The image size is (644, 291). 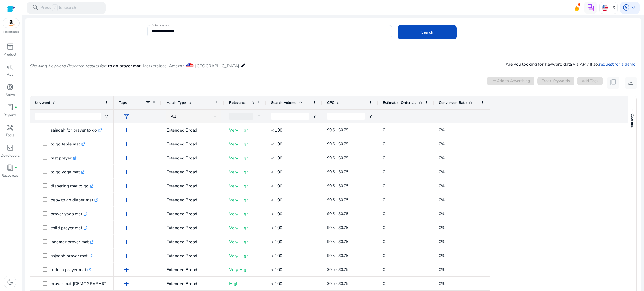 What do you see at coordinates (427, 32) in the screenshot?
I see `button: Search` at bounding box center [427, 32].